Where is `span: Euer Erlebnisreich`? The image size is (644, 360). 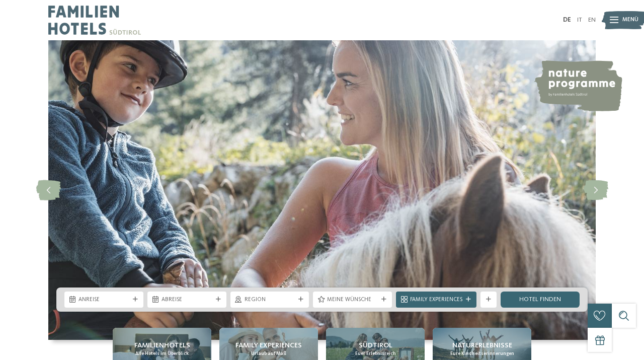 span: Euer Erlebnisreich is located at coordinates (375, 354).